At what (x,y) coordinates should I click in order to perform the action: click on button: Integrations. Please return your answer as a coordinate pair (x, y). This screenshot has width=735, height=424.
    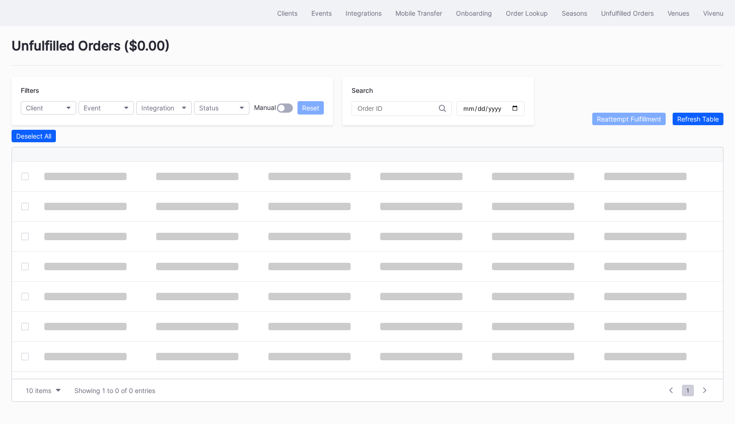
    Looking at the image, I should click on (363, 13).